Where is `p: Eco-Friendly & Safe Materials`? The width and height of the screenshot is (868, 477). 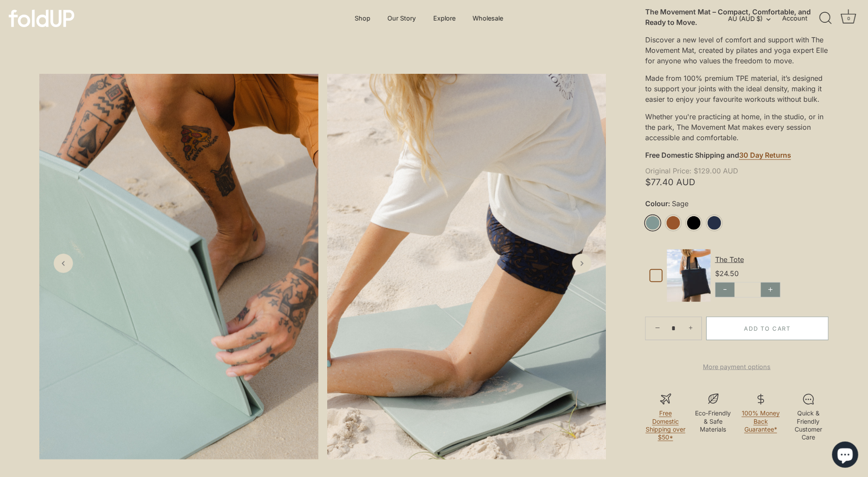 p: Eco-Friendly & Safe Materials is located at coordinates (713, 421).